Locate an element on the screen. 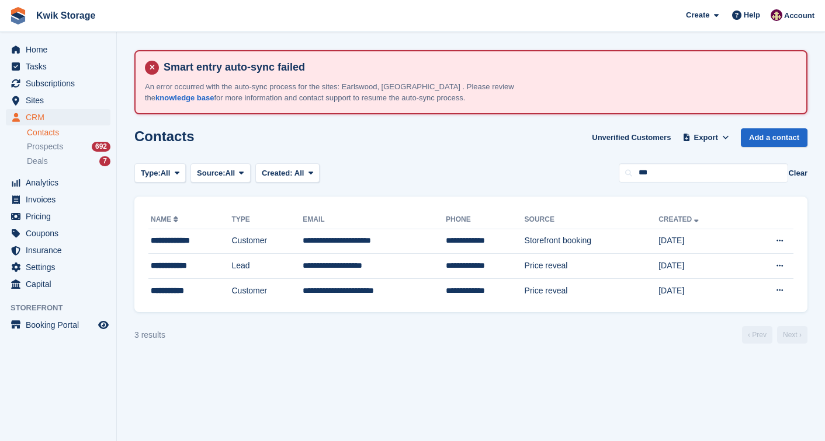 The image size is (825, 441). span: Invoices is located at coordinates (61, 200).